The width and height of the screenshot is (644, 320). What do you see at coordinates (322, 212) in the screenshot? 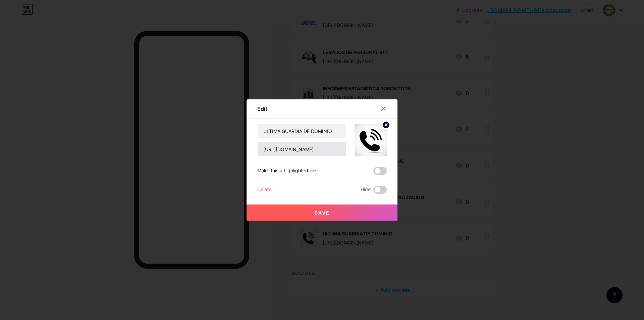
I see `button: Save` at bounding box center [322, 212].